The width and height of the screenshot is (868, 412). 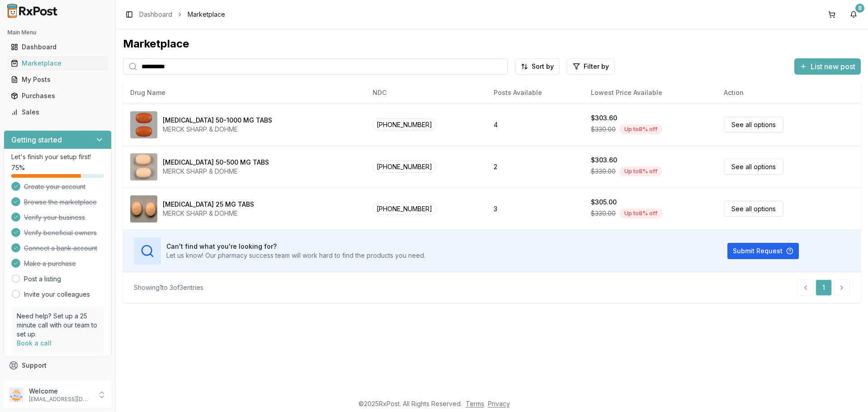 What do you see at coordinates (590, 66) in the screenshot?
I see `button: Filter by` at bounding box center [590, 66].